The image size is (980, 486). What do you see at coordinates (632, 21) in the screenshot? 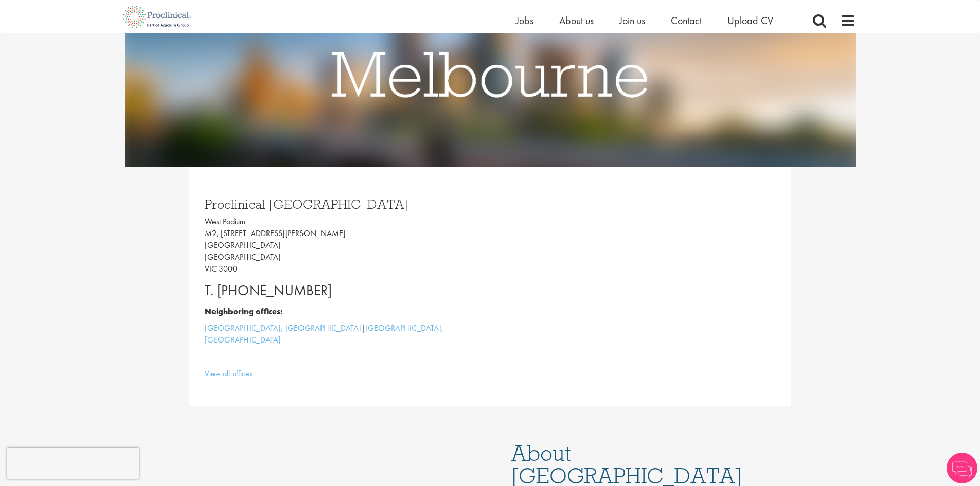
I see `a: Join us` at bounding box center [632, 21].